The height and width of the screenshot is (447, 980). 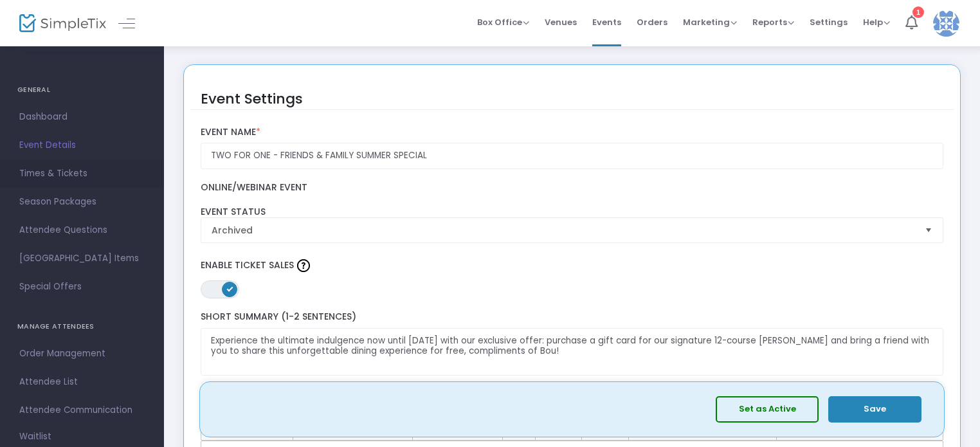 I want to click on span: Event Details, so click(x=82, y=145).